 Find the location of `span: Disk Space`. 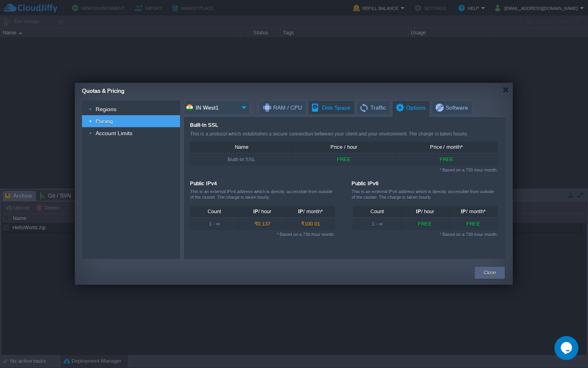

span: Disk Space is located at coordinates (330, 107).